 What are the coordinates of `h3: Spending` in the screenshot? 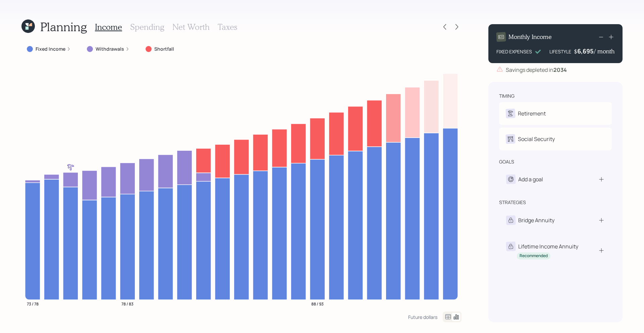 It's located at (147, 27).